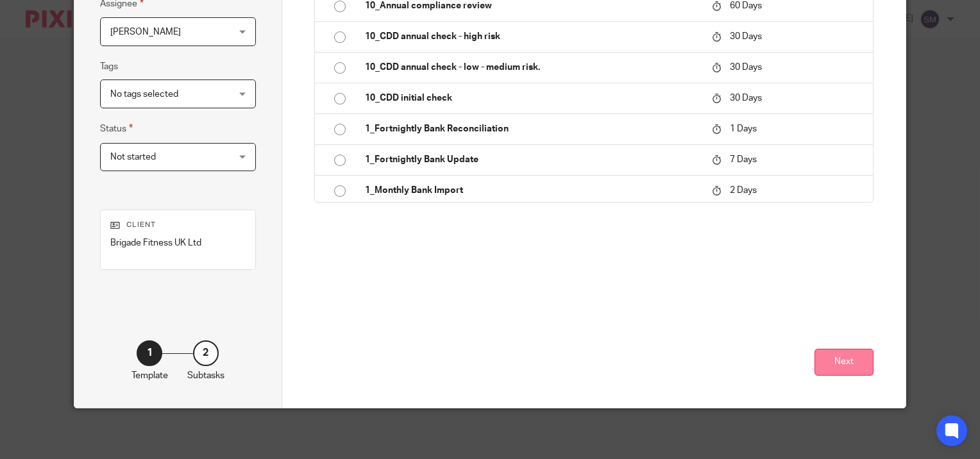  I want to click on span: 1 Days, so click(743, 128).